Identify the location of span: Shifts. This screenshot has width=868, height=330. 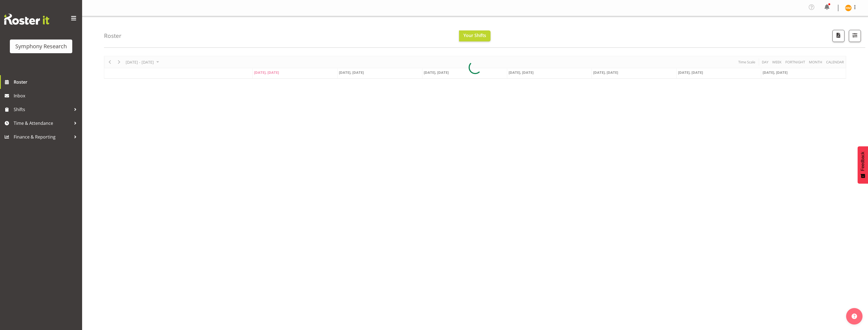
(43, 109).